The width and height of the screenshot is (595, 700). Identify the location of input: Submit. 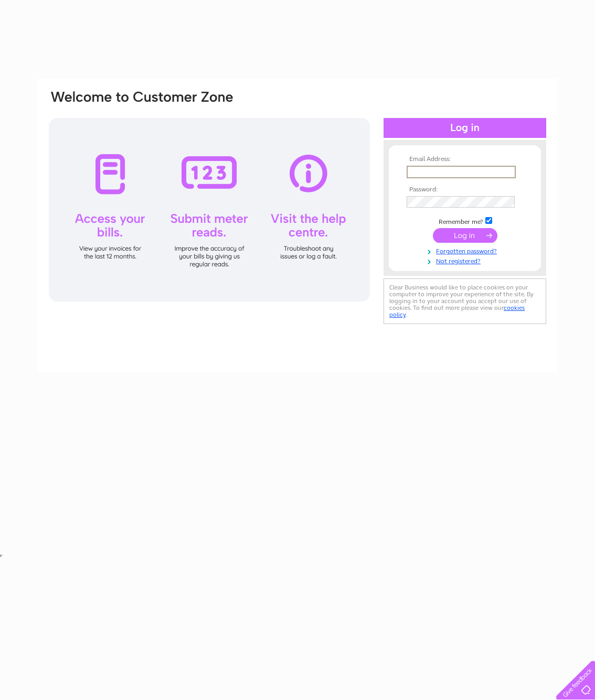
(465, 236).